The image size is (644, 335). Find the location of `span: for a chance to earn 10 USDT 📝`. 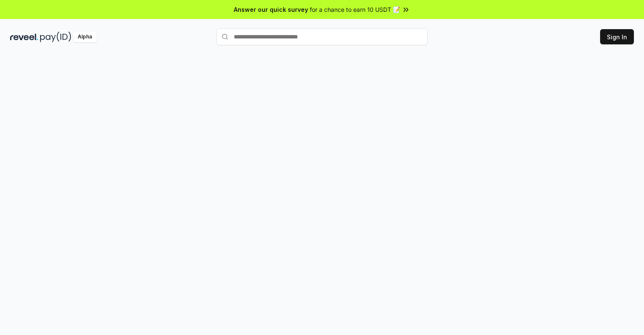

span: for a chance to earn 10 USDT 📝 is located at coordinates (355, 9).